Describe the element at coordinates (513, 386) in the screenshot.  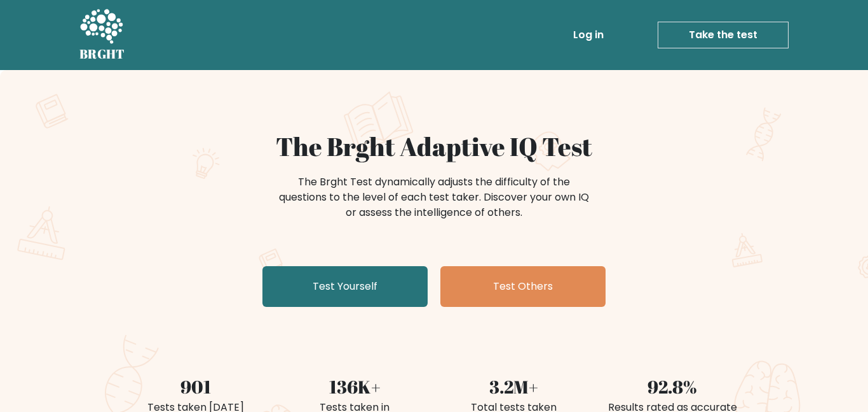
I see `div: 3.2M+` at that location.